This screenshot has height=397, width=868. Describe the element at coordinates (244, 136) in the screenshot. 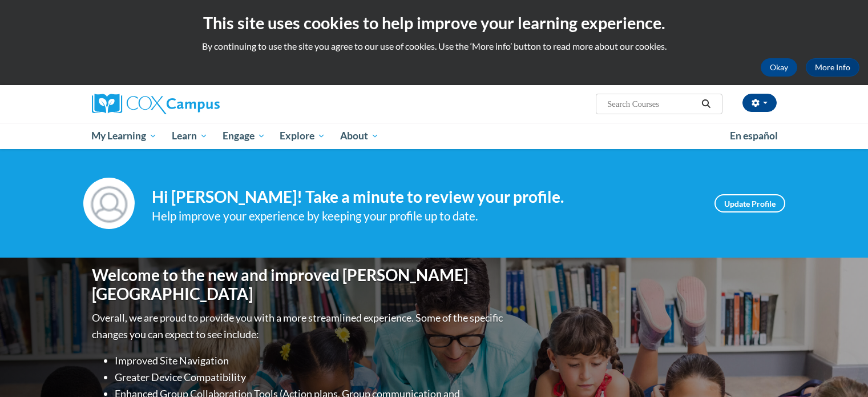

I see `span: Engage` at that location.